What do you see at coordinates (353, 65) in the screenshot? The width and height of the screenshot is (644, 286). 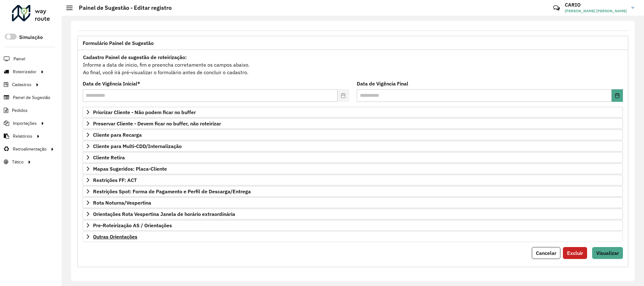 I see `div: Informe a data de inicio, fim e preencha corretamente os campos abaixo. Ao final, você irá pré-vi...` at bounding box center [353, 65].